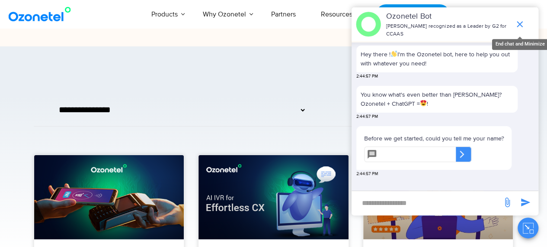 The height and width of the screenshot is (247, 547). I want to click on p: Before we get started, could you tell me your name?, so click(434, 138).